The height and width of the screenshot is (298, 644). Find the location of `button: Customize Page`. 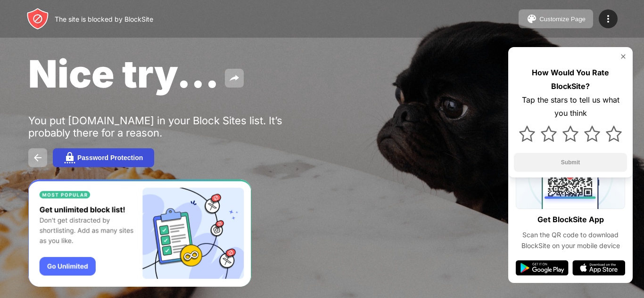

button: Customize Page is located at coordinates (555, 19).